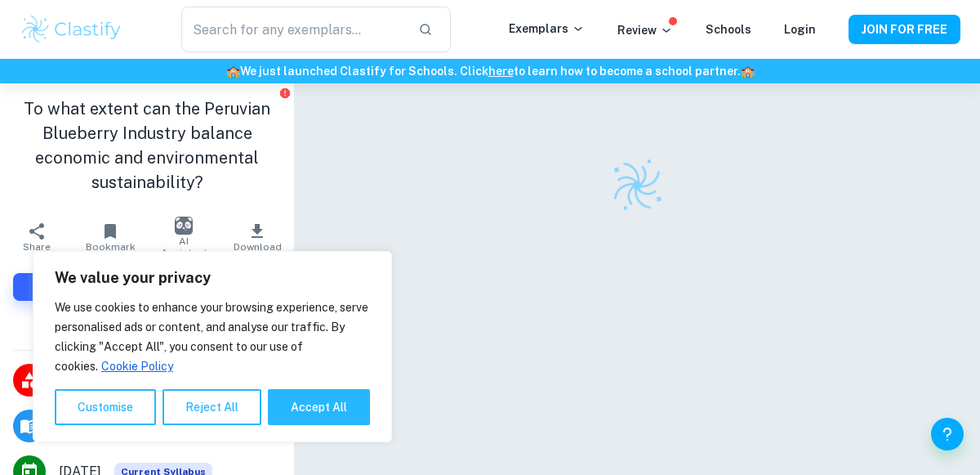 The image size is (980, 475). I want to click on button: Report issue, so click(284, 93).